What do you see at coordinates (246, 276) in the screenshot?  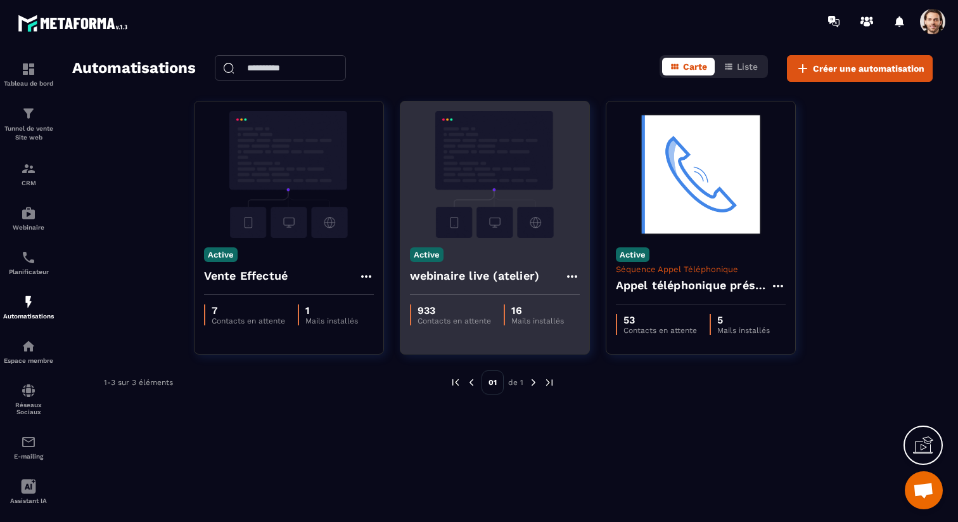 I see `h4: Vente Effectué` at bounding box center [246, 276].